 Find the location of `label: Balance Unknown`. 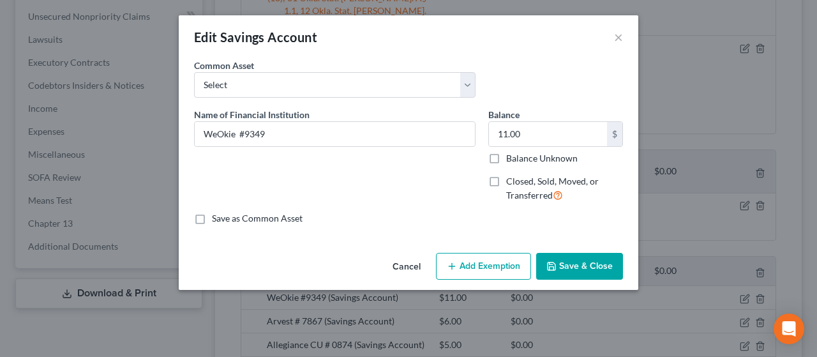

label: Balance Unknown is located at coordinates (542, 158).